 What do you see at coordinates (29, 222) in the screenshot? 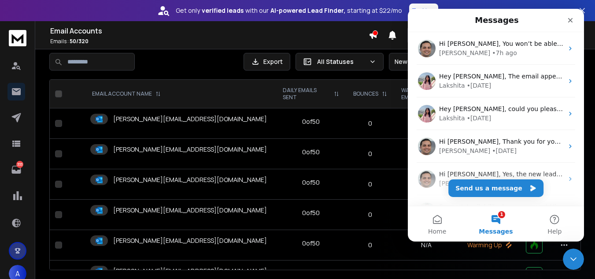
I see `span: Home` at bounding box center [29, 222].